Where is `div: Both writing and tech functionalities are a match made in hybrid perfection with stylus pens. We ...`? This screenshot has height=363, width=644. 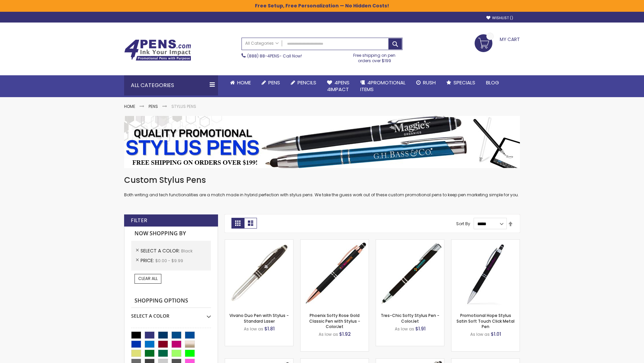
div: Both writing and tech functionalities are a match made in hybrid perfection with stylus pens. We ... is located at coordinates (322, 186).